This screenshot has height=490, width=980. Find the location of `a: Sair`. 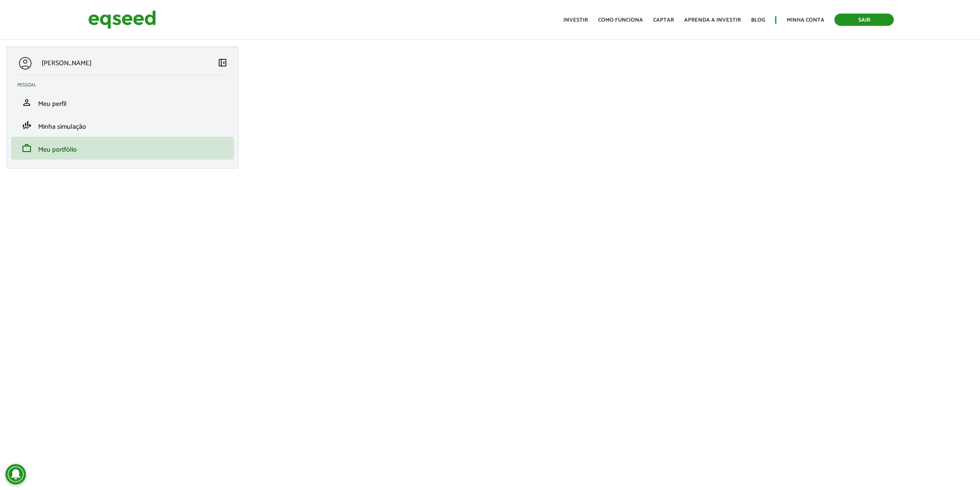

a: Sair is located at coordinates (864, 20).